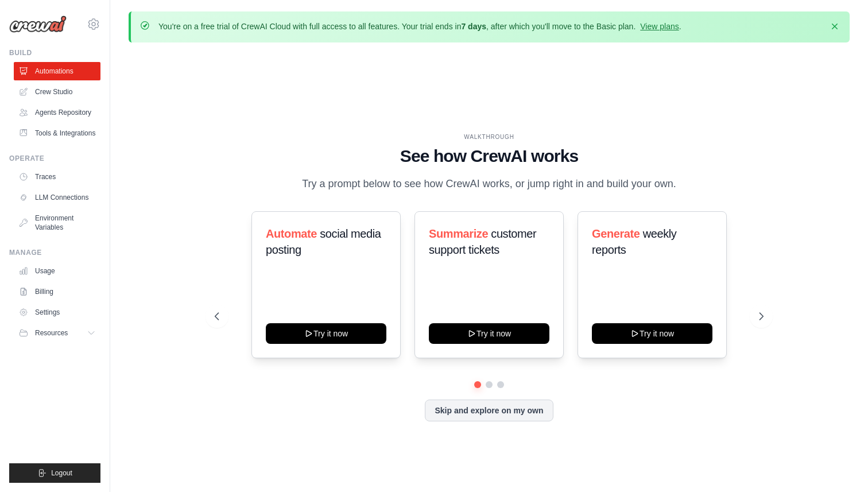 This screenshot has height=492, width=868. I want to click on a: Usage, so click(57, 271).